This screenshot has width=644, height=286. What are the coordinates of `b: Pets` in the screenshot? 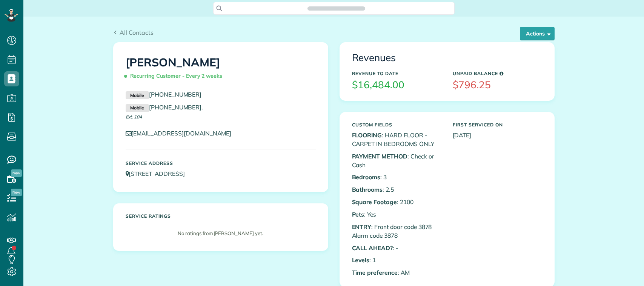 It's located at (358, 214).